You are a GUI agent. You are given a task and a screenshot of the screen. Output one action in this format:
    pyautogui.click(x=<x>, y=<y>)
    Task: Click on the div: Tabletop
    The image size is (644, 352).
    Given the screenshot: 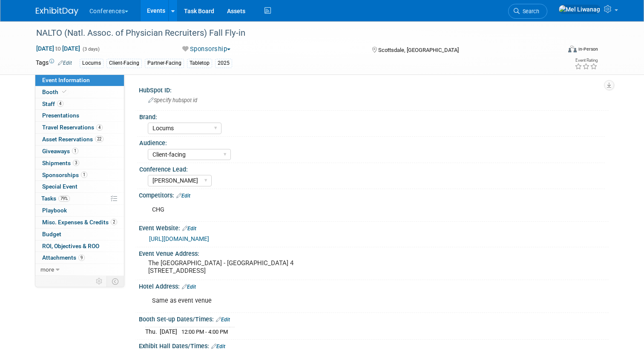 What is the action you would take?
    pyautogui.click(x=199, y=63)
    